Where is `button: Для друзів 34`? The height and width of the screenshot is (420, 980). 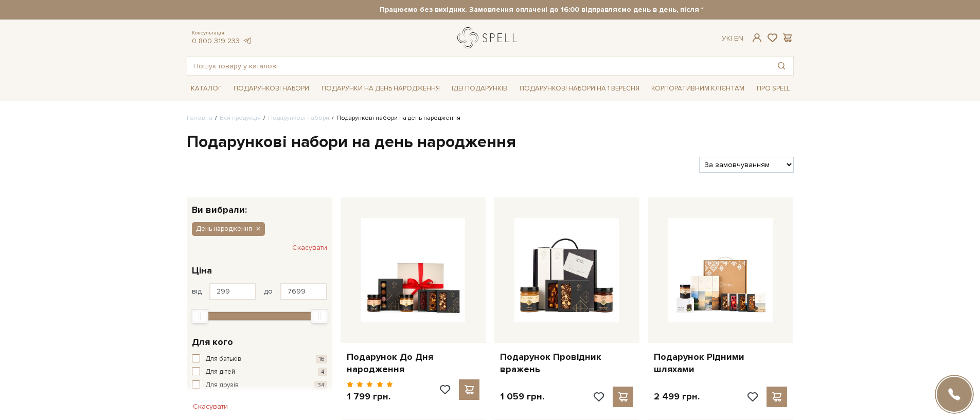 button: Для друзів 34 is located at coordinates (259, 386).